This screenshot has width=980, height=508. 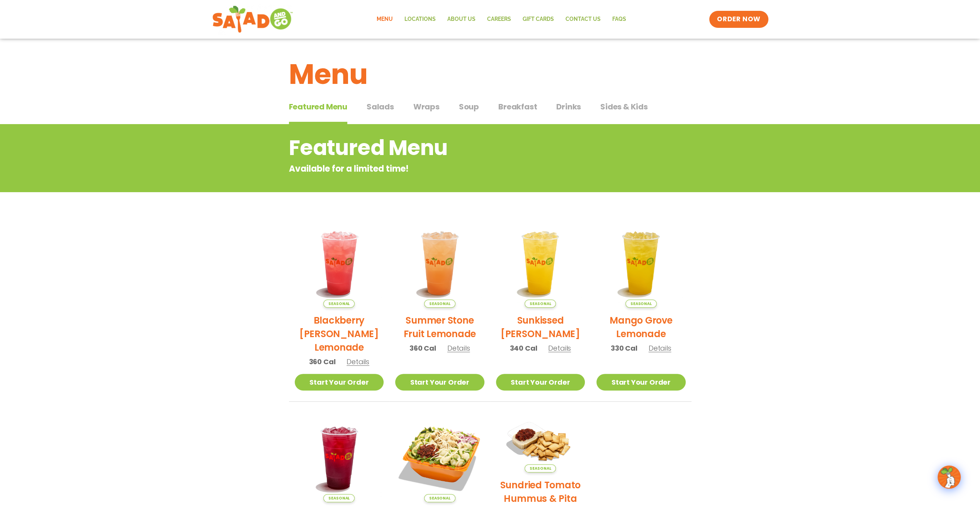 What do you see at coordinates (569, 107) in the screenshot?
I see `span: Drinks` at bounding box center [569, 107].